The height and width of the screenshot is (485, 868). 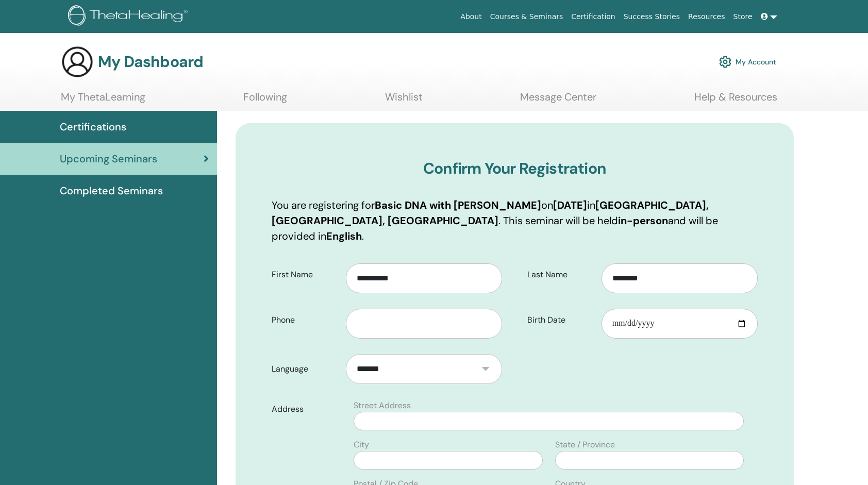 I want to click on a: Wishlist, so click(x=403, y=101).